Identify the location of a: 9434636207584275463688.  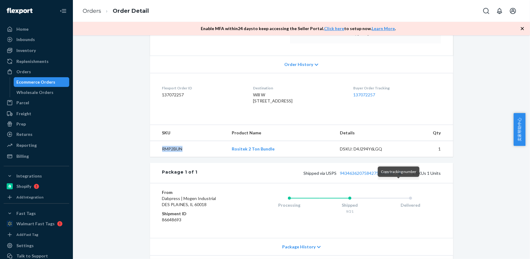
(367, 173).